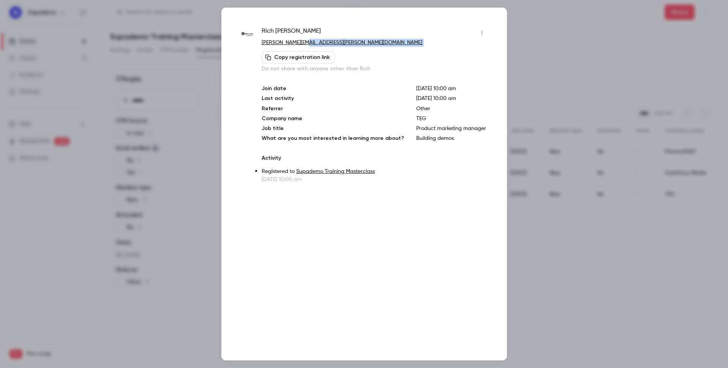  What do you see at coordinates (298, 57) in the screenshot?
I see `button: Copy registration link` at bounding box center [298, 57].